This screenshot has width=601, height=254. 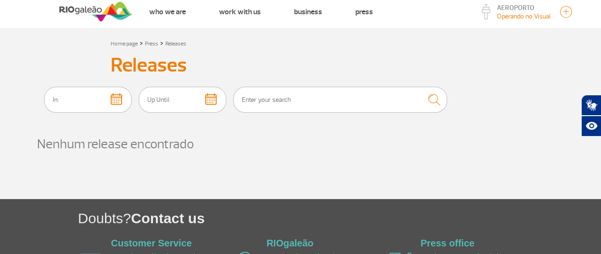 I want to click on button: Abrir tradutor de língua de sinais., so click(x=591, y=105).